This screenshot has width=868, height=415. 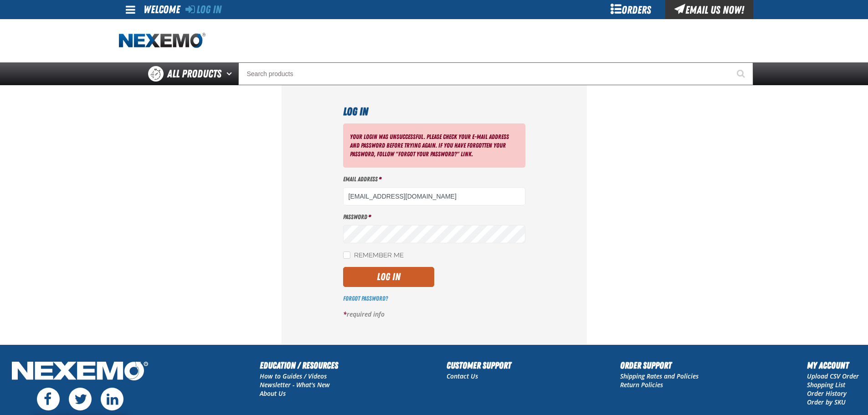 What do you see at coordinates (434, 314) in the screenshot?
I see `p: required info` at bounding box center [434, 314].